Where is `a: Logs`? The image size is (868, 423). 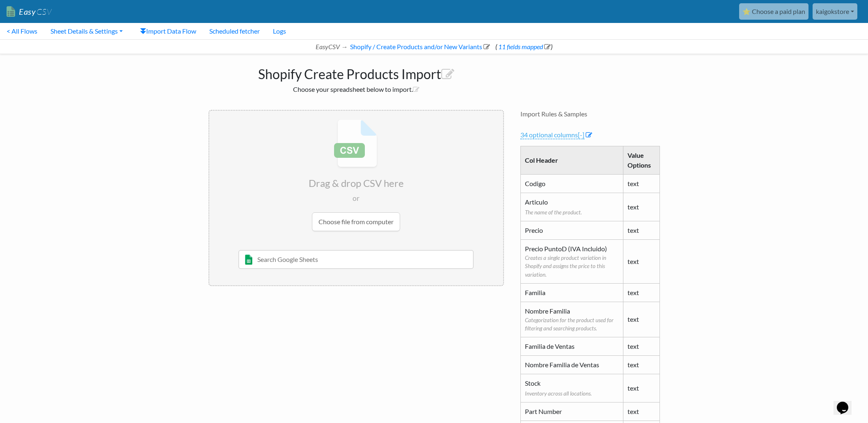
a: Logs is located at coordinates (280, 31).